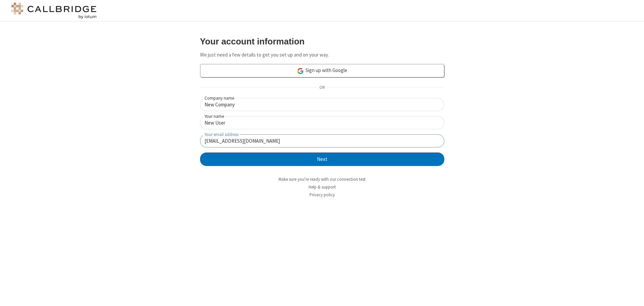  What do you see at coordinates (322, 141) in the screenshot?
I see `input: Your email address` at bounding box center [322, 141].